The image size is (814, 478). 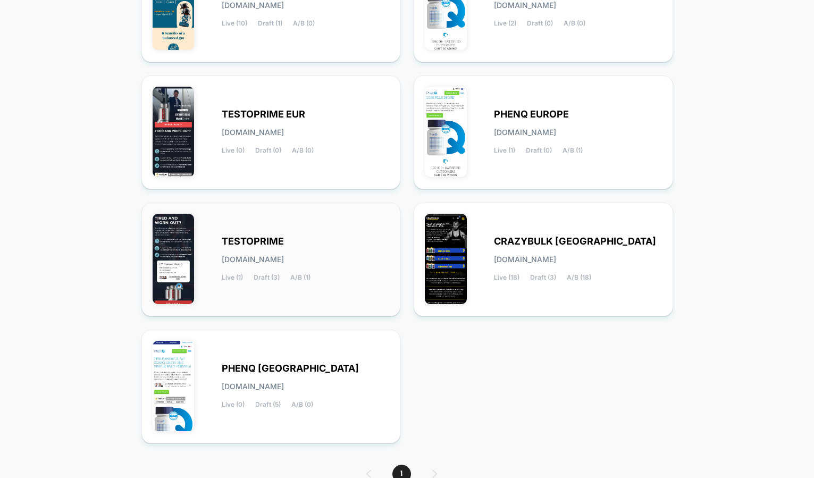 I want to click on span: Draft (1), so click(x=270, y=23).